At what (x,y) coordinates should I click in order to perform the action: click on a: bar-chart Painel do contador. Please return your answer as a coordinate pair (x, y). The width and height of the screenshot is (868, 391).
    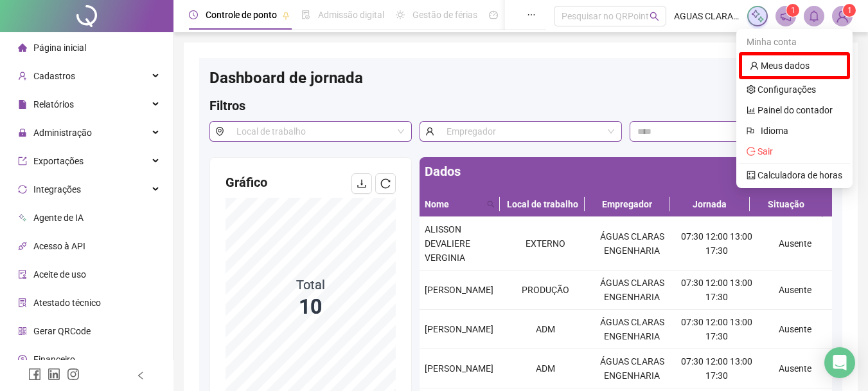
    Looking at the image, I should click on (790, 110).